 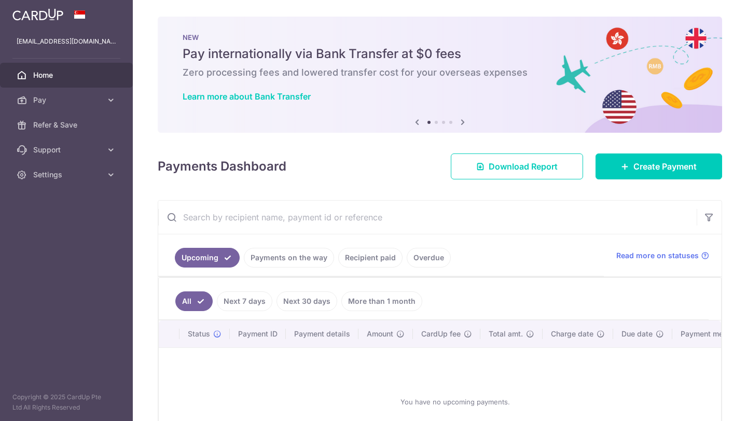 I want to click on span: Read more on statuses, so click(x=657, y=256).